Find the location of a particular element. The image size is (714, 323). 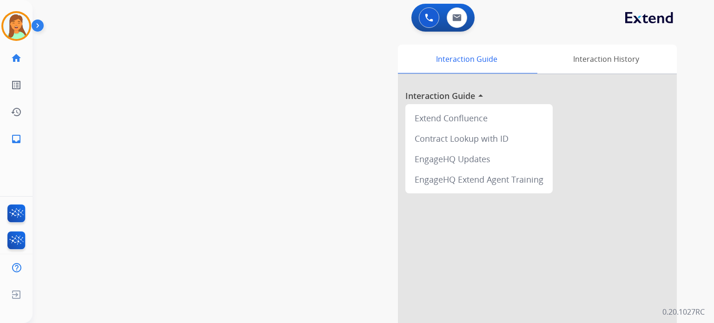

div: Interaction History is located at coordinates (605, 59).